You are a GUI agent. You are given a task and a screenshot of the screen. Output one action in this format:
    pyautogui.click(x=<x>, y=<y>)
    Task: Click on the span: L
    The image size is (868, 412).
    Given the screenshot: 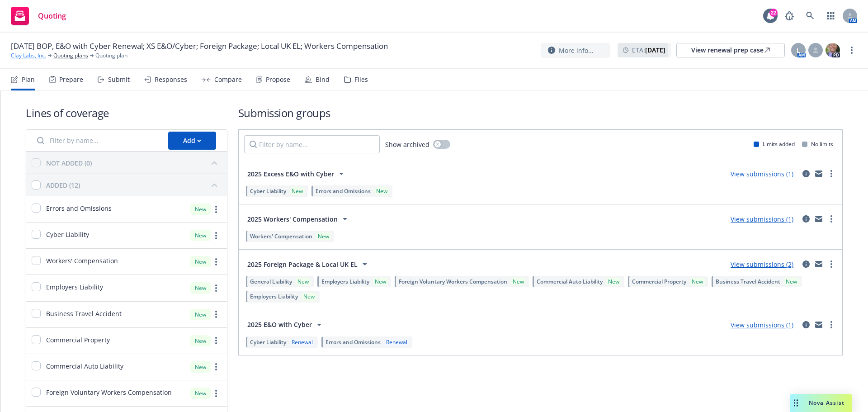 What is the action you would take?
    pyautogui.click(x=798, y=50)
    